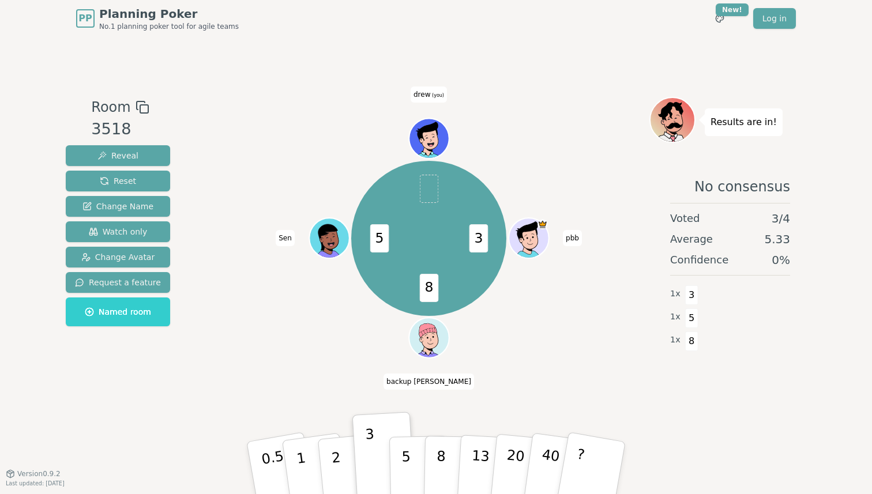 Image resolution: width=872 pixels, height=494 pixels. Describe the element at coordinates (742, 187) in the screenshot. I see `span: No consensus` at that location.